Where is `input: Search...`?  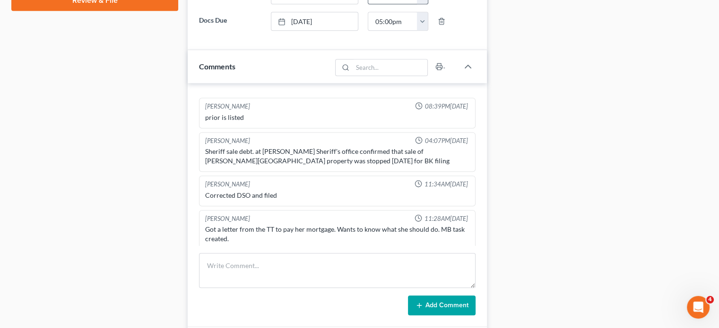 input: Search... is located at coordinates (390, 68).